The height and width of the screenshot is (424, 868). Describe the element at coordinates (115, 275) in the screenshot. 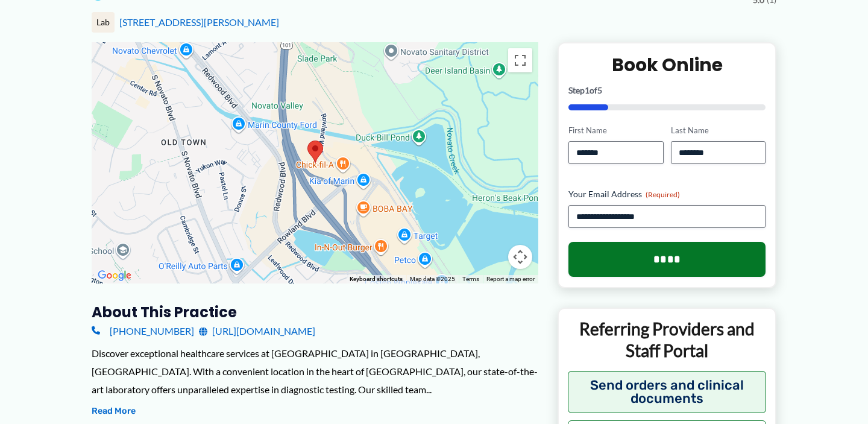

I see `a: Open this area in Google Maps (opens a new window)` at that location.